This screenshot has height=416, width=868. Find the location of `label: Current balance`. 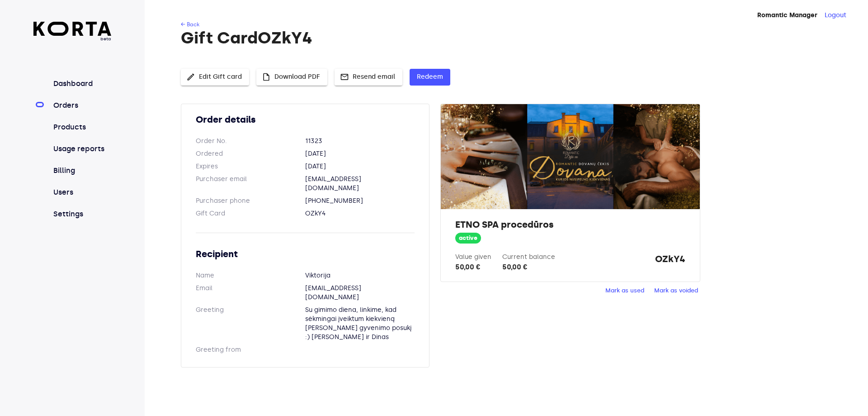

label: Current balance is located at coordinates (529, 256).